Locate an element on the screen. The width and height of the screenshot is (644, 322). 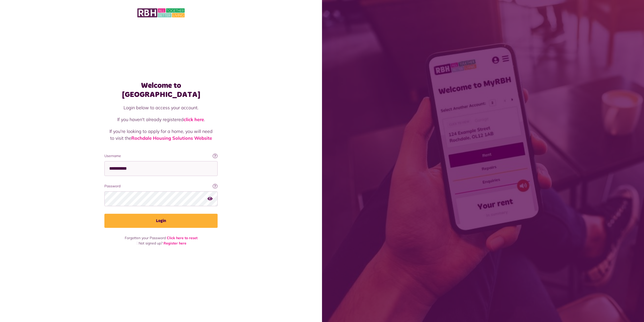
label: Password is located at coordinates (161, 186).